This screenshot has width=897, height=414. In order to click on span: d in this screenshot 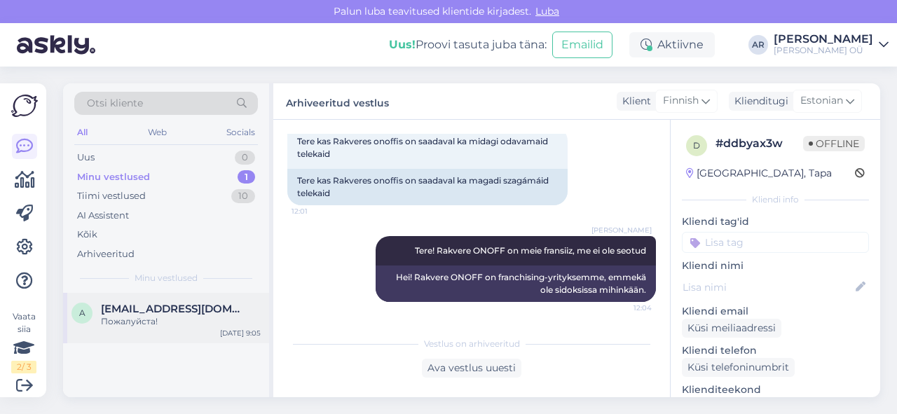, I will do `click(697, 145)`.